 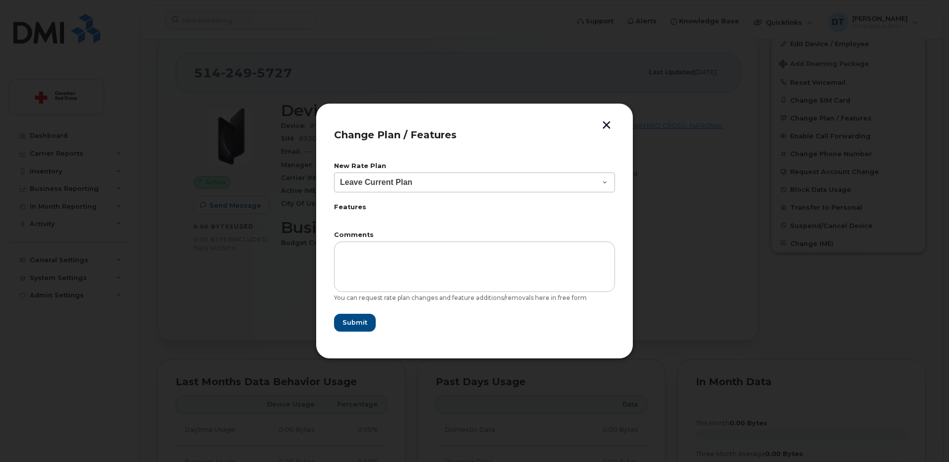 What do you see at coordinates (474, 207) in the screenshot?
I see `label: Features` at bounding box center [474, 207].